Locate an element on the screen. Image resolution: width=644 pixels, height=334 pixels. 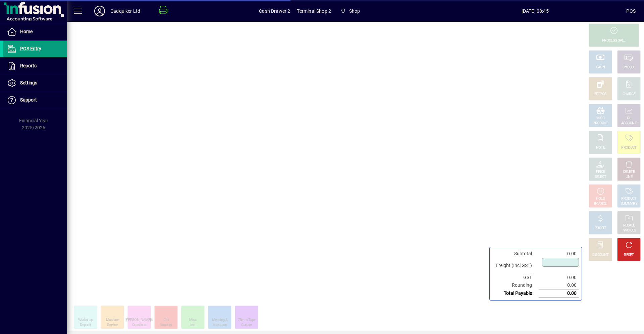
div: Voucher is located at coordinates (166, 325).